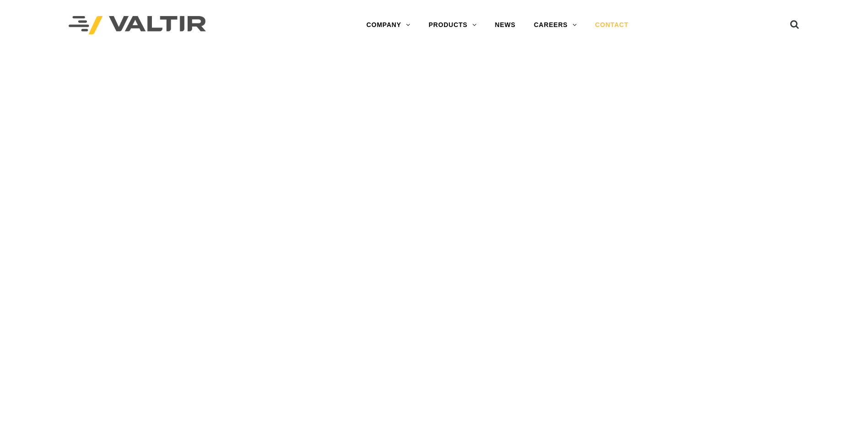 The width and height of the screenshot is (868, 437). Describe the element at coordinates (388, 25) in the screenshot. I see `a: COMPANY` at that location.